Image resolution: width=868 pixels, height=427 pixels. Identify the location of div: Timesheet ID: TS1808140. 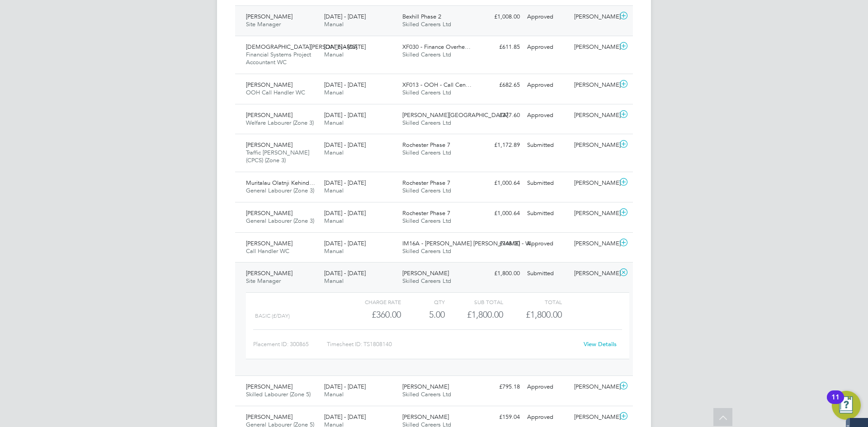
(452, 345).